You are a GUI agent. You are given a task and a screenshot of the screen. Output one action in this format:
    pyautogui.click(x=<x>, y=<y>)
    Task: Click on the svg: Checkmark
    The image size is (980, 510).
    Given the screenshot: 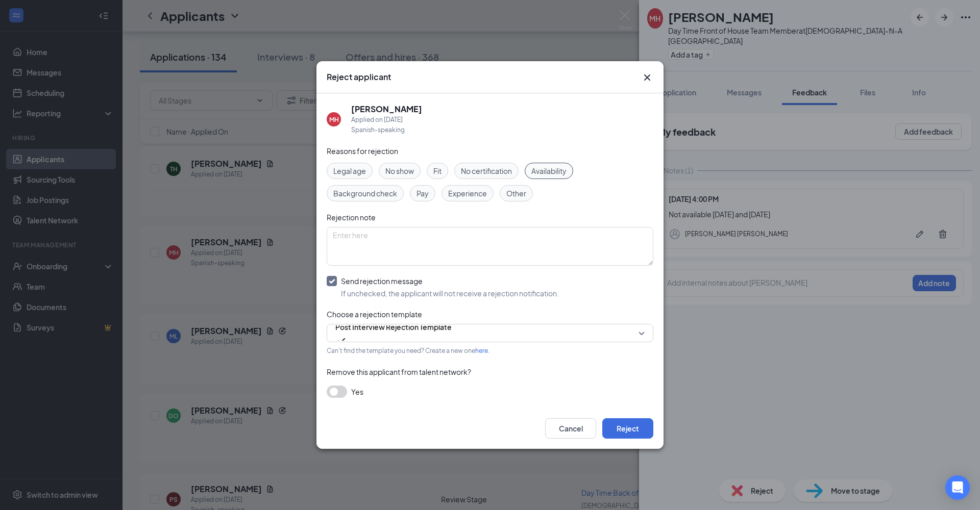 What is the action you would take?
    pyautogui.click(x=341, y=341)
    